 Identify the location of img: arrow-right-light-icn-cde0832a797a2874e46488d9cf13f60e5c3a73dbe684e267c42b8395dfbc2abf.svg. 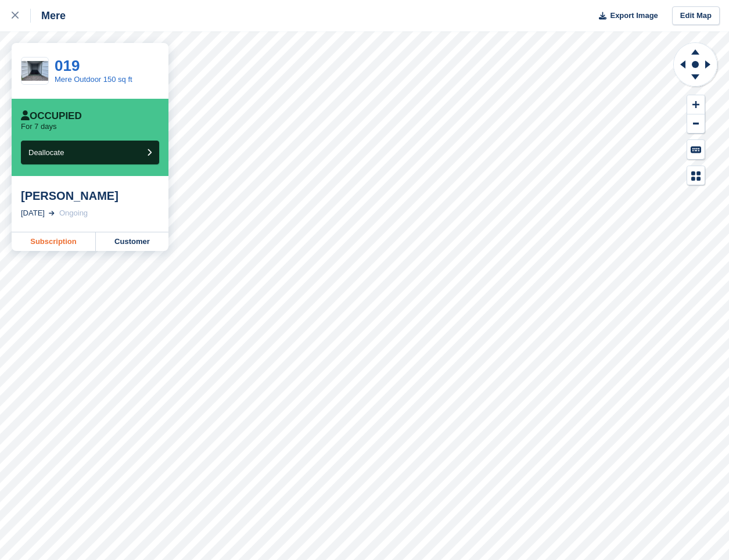
(52, 213).